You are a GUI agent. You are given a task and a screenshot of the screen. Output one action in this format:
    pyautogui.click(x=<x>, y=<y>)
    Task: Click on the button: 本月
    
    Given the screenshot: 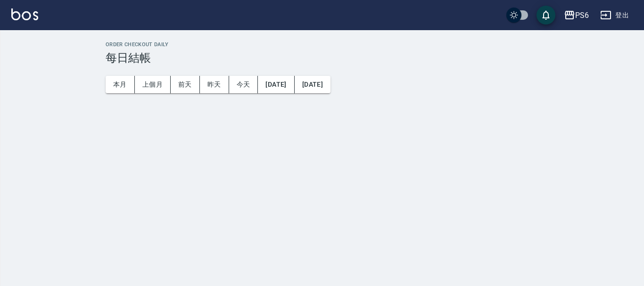 What is the action you would take?
    pyautogui.click(x=120, y=84)
    